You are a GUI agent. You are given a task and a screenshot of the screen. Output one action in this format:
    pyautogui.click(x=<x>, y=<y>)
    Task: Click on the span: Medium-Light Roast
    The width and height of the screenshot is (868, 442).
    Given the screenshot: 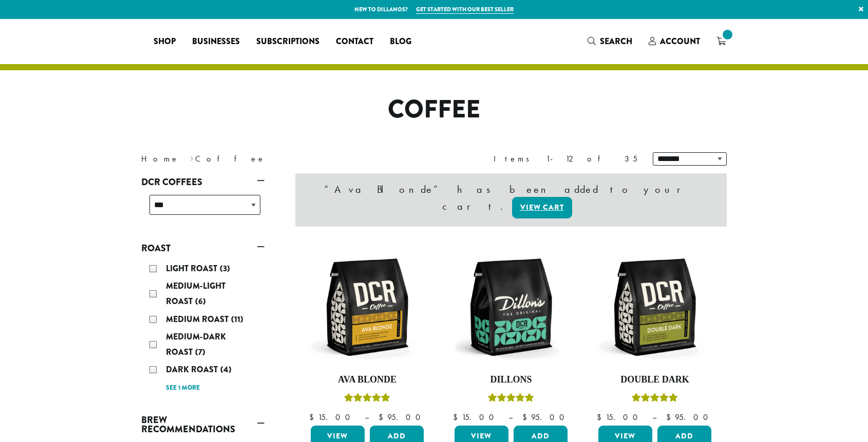 What is the action you would take?
    pyautogui.click(x=195, y=294)
    